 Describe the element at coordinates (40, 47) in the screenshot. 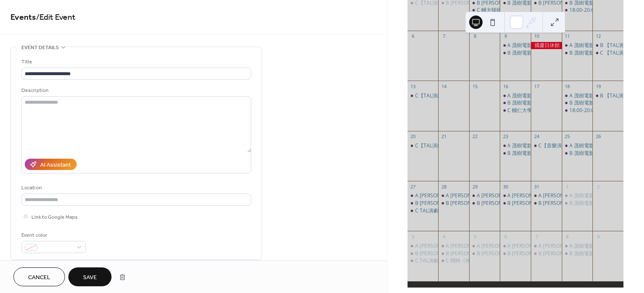

I see `span: Event details` at that location.